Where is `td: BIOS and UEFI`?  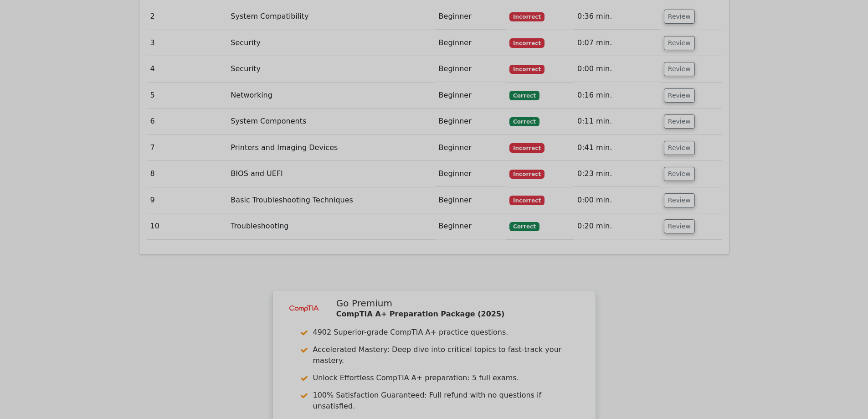
td: BIOS and UEFI is located at coordinates (331, 173).